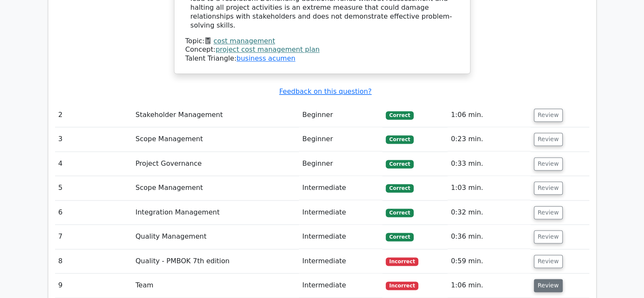  What do you see at coordinates (489, 164) in the screenshot?
I see `td: 0:33 min.` at bounding box center [489, 164].